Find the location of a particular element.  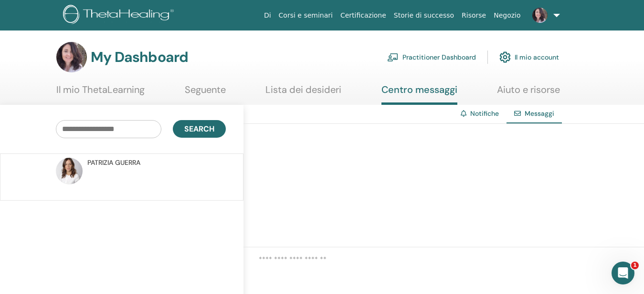

a: Il mio ThetaLearning is located at coordinates (100, 93).